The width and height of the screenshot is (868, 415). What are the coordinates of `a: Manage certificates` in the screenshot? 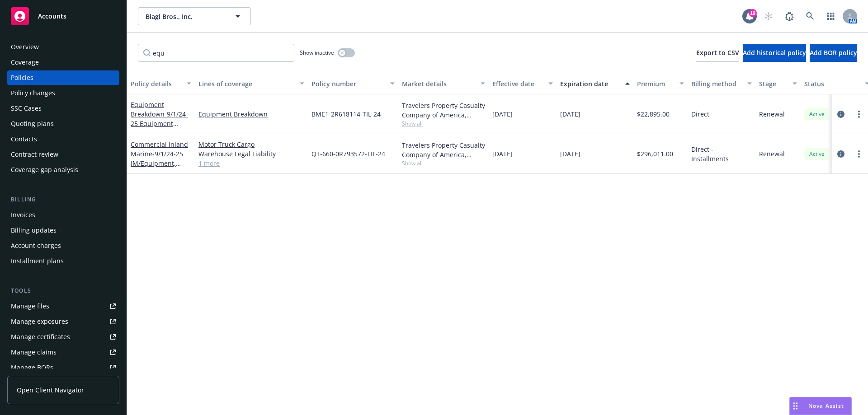 It's located at (64, 337).